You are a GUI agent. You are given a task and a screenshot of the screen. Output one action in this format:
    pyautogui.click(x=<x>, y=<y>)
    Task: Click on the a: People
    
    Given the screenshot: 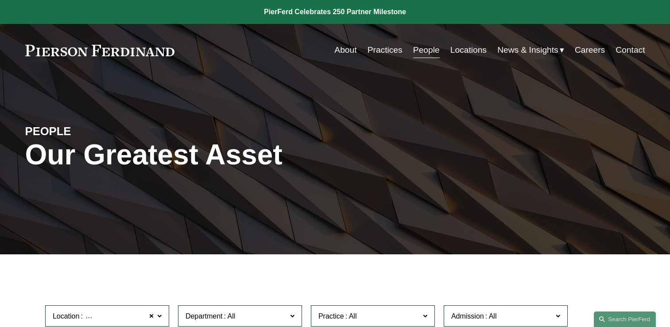 What is the action you would take?
    pyautogui.click(x=426, y=50)
    